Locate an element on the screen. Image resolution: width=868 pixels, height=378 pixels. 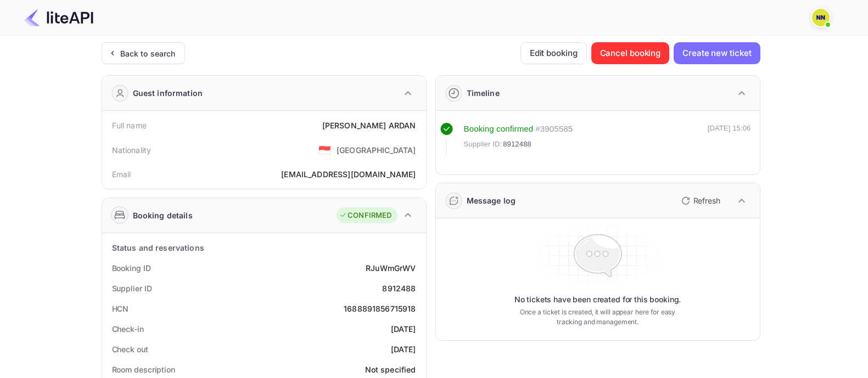
div: Not specified is located at coordinates (391, 369).